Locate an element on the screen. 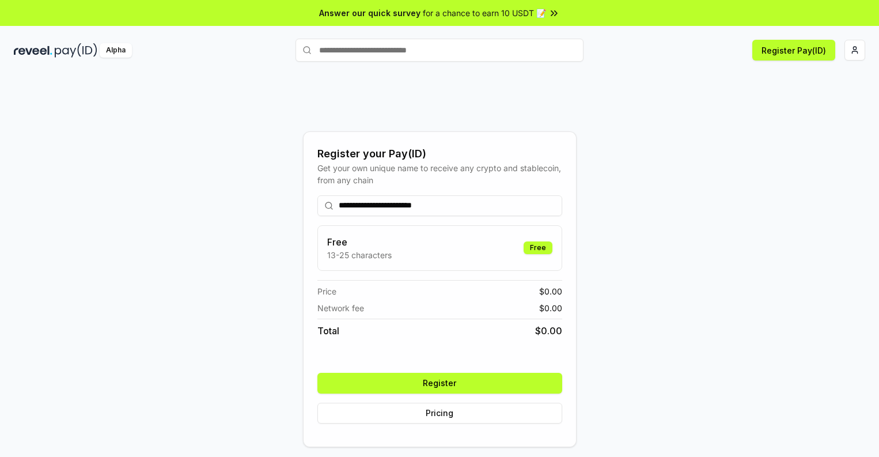  p: 13-25 characters is located at coordinates (360, 255).